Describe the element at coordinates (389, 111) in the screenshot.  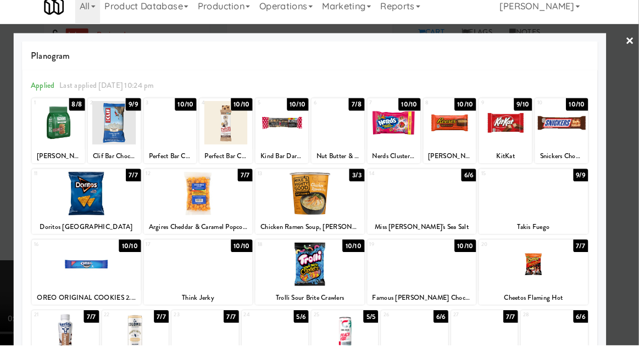
I see `div: 7` at that location.